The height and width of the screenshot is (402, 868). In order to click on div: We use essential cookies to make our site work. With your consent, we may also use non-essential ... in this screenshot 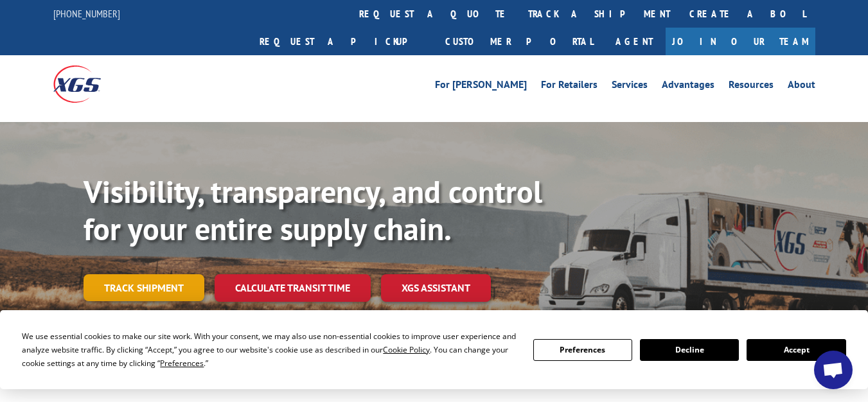, I will do `click(269, 349)`.